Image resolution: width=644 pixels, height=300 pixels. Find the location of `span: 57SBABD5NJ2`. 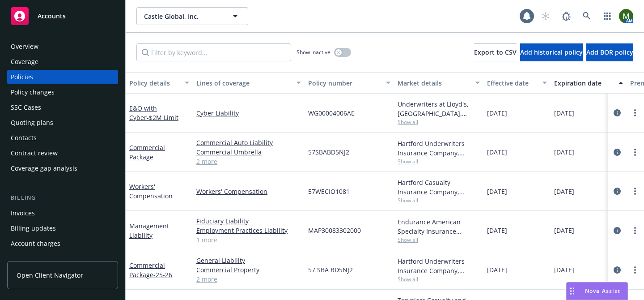

span: 57SBABD5NJ2 is located at coordinates (329, 152).